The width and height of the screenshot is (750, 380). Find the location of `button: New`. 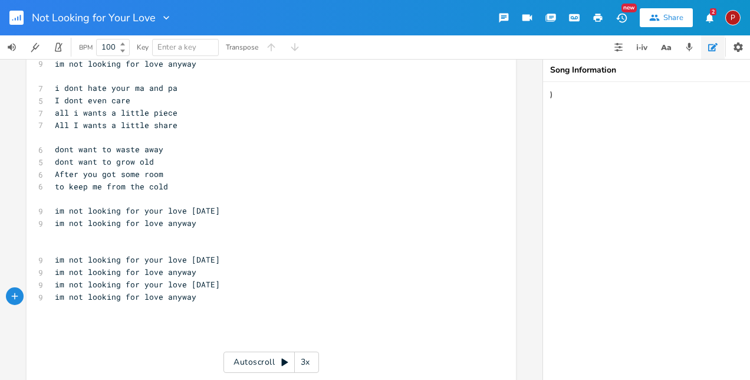

button: New is located at coordinates (622, 18).